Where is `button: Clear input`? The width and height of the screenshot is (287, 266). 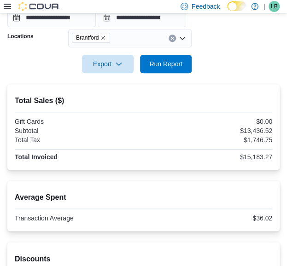
button: Clear input is located at coordinates (172, 38).